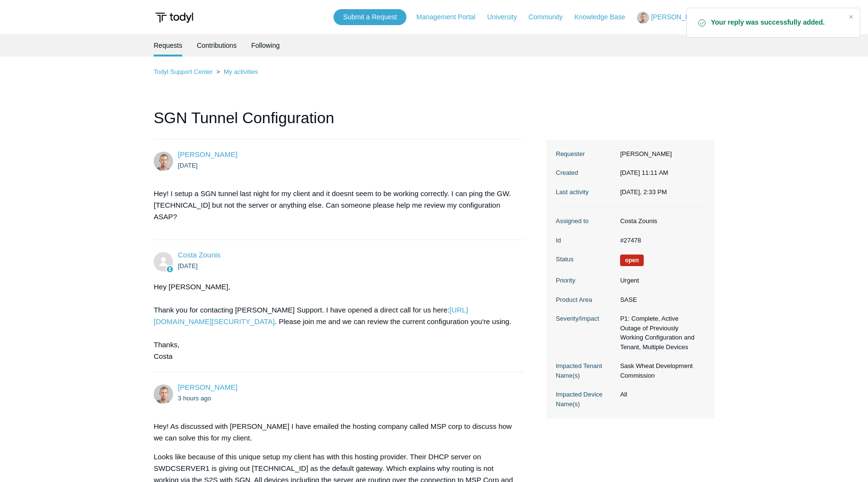 The image size is (868, 482). What do you see at coordinates (586, 241) in the screenshot?
I see `dt: Id` at bounding box center [586, 241].